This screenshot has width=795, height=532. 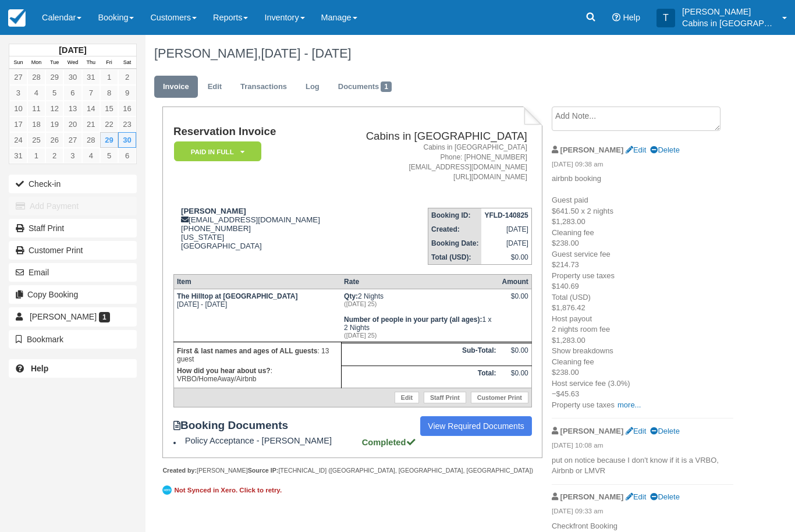 What do you see at coordinates (616, 18) in the screenshot?
I see `i: Help` at bounding box center [616, 18].